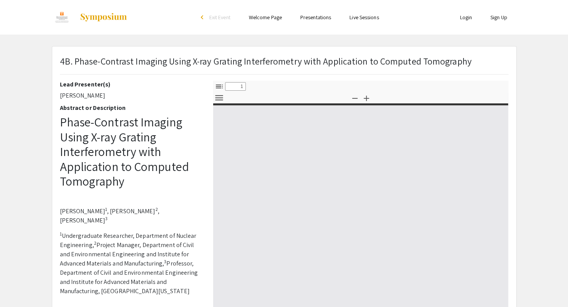  Describe the element at coordinates (235, 86) in the screenshot. I see `input: Page` at that location.